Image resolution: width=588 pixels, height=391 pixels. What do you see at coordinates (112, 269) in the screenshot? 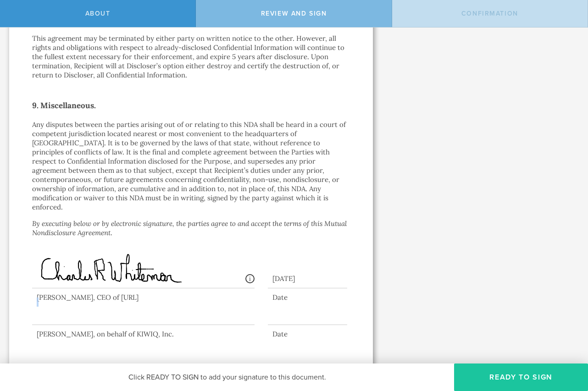
I see `img: AvyW2O6U164nhYAQKEEAaSo2cVumsWvGr5pVVIKcnhECQkAICAEhIASEwEoI4HCAWjSGZFqj+dpUkb19ElFbY7rUhhAQAkJAC...` at bounding box center [112, 269].